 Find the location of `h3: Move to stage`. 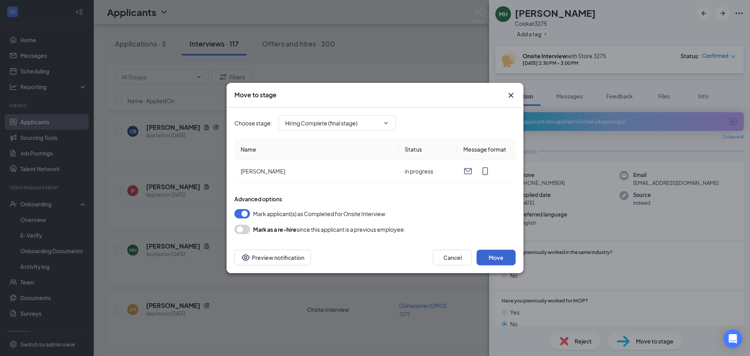

h3: Move to stage is located at coordinates (256, 95).